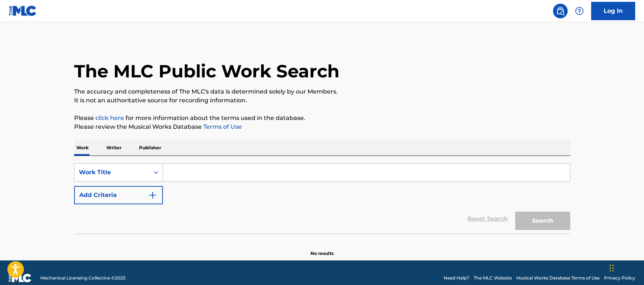 The image size is (644, 285). What do you see at coordinates (612, 268) in the screenshot?
I see `div: Drag` at bounding box center [612, 268].